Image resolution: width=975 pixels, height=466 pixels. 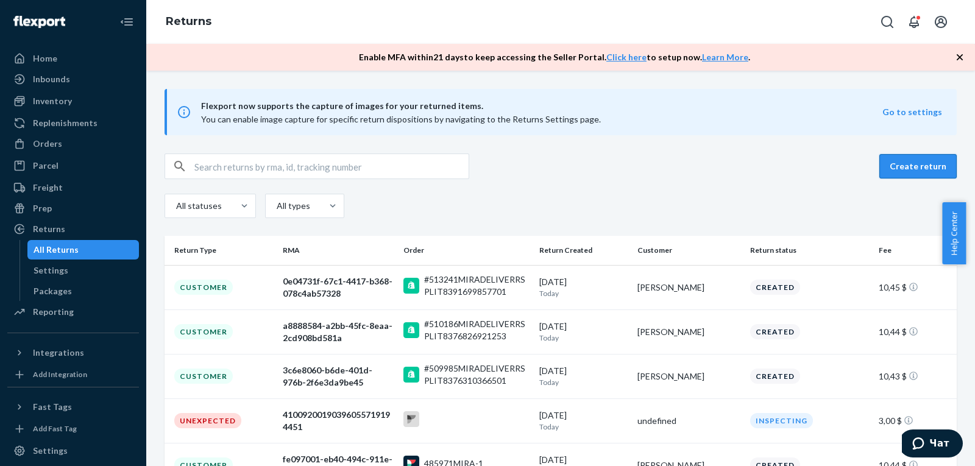 I want to click on div: Packages, so click(x=52, y=291).